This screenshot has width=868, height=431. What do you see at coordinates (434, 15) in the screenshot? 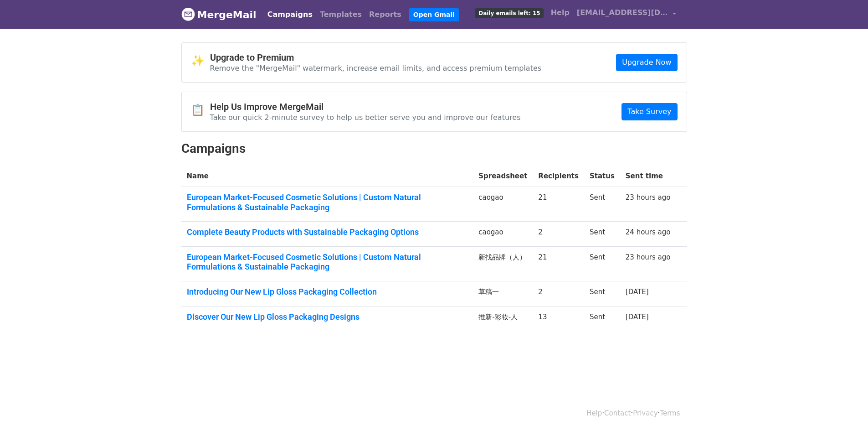
I see `a: Open Gmail` at bounding box center [434, 15].